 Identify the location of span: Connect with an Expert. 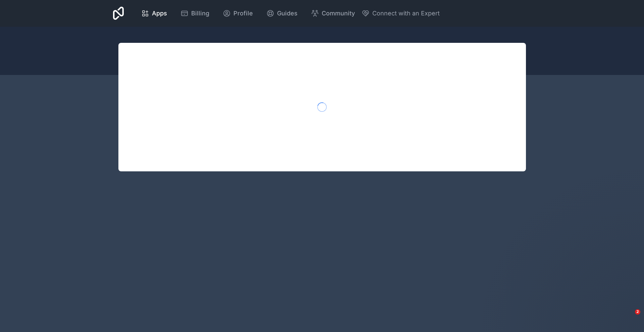
(406, 13).